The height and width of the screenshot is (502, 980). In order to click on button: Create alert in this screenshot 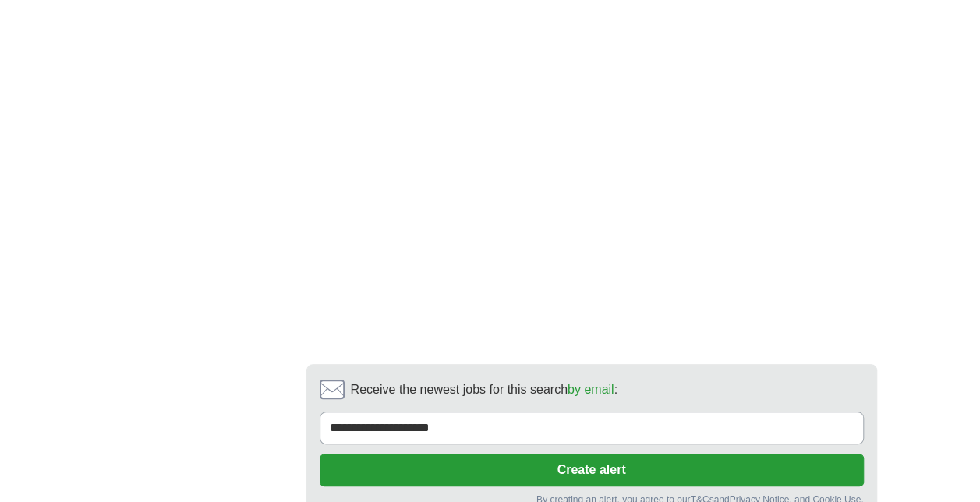, I will do `click(592, 470)`.